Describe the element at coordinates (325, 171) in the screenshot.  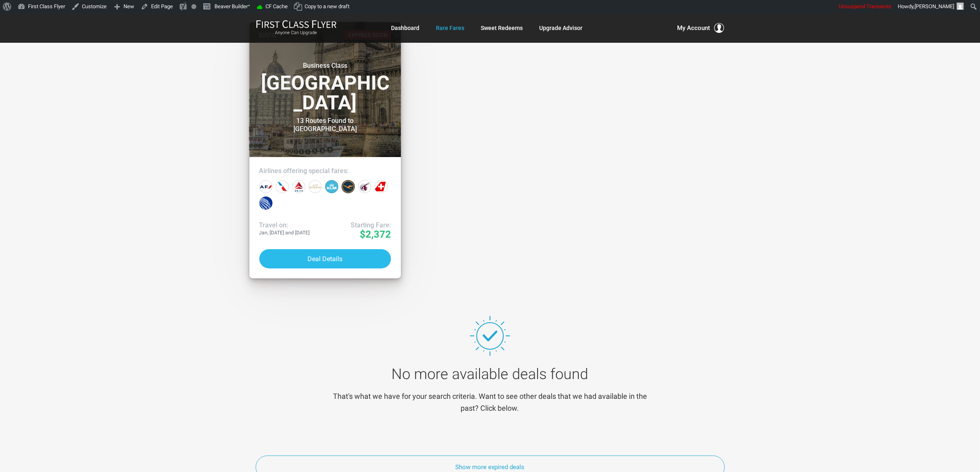
I see `h4: Airlines offering special fares:` at that location.